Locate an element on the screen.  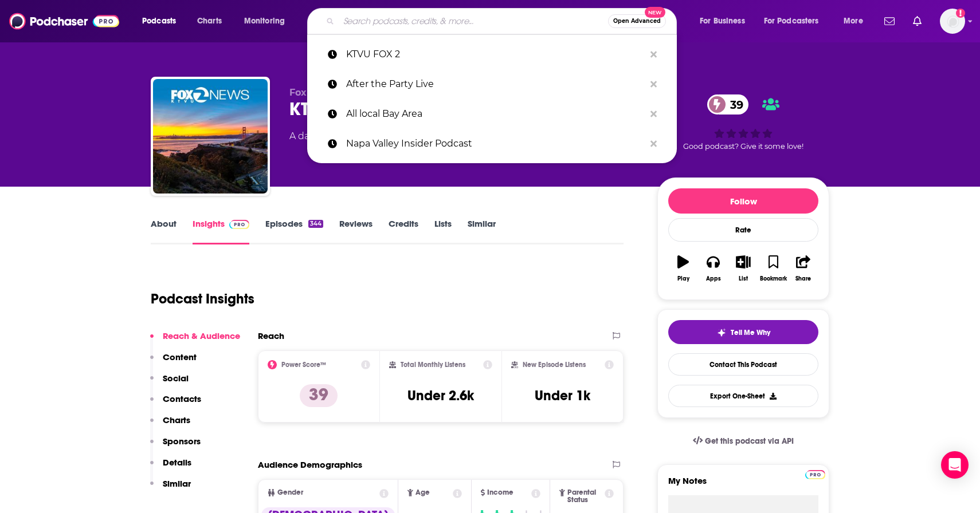
span: Podcasts is located at coordinates (159, 21).